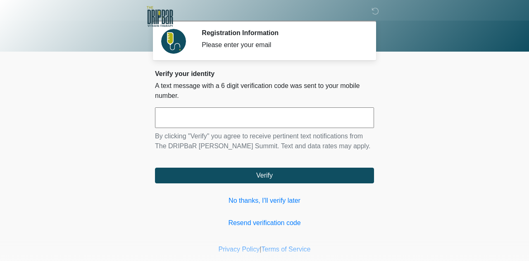  What do you see at coordinates (239, 249) in the screenshot?
I see `a: Privacy Policy` at bounding box center [239, 249].